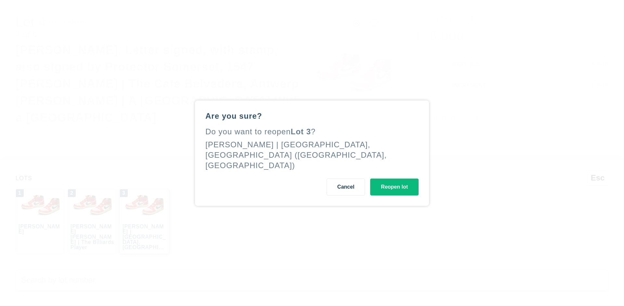 Image resolution: width=624 pixels, height=306 pixels. What do you see at coordinates (346, 187) in the screenshot?
I see `button: Cancel` at bounding box center [346, 187].